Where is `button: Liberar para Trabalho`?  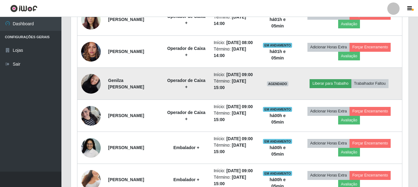 button: Liberar para Trabalho is located at coordinates (330, 83).